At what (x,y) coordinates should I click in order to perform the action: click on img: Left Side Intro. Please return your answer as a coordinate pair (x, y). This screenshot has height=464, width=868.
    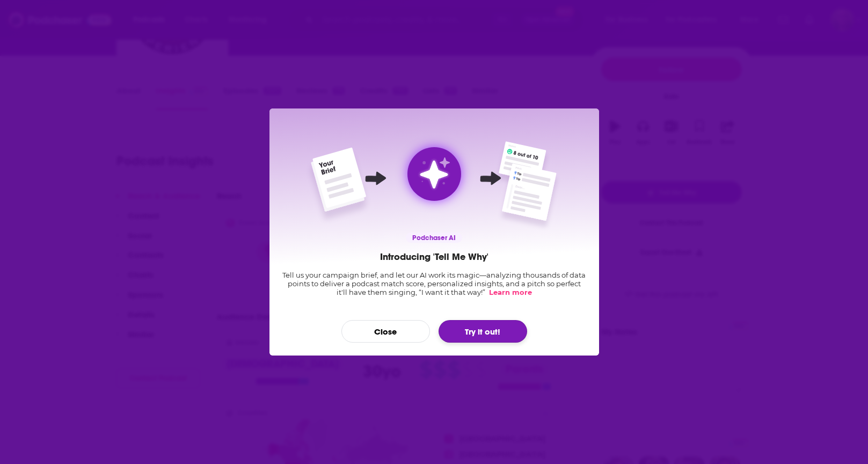
    Looking at the image, I should click on (338, 186).